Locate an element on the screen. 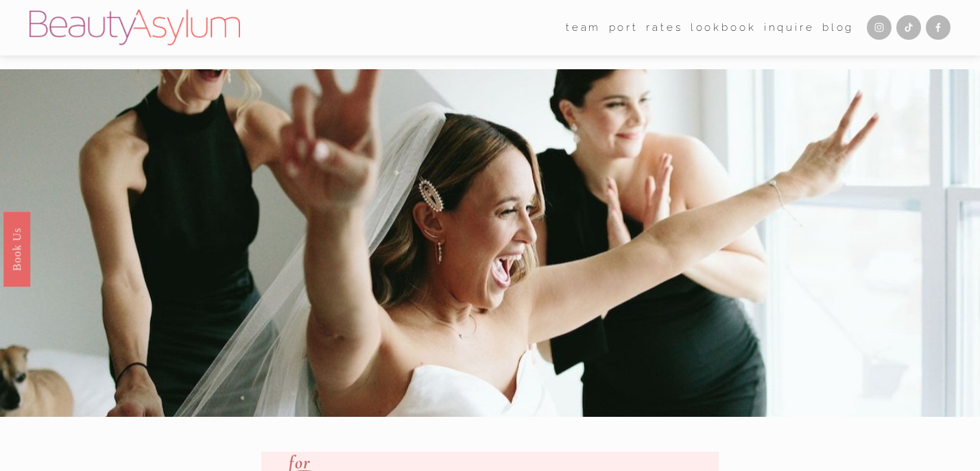  a: port is located at coordinates (623, 28).